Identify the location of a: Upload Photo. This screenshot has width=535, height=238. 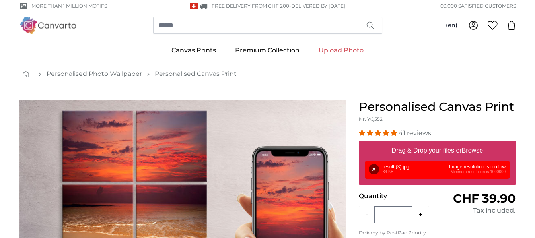
(341, 50).